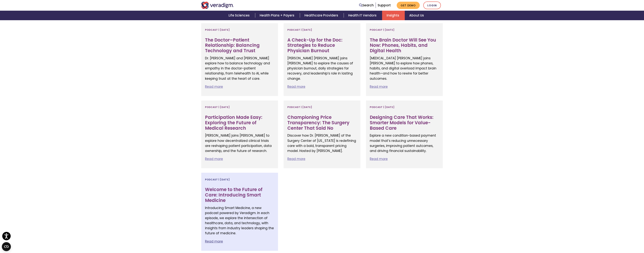 The image size is (644, 253). What do you see at coordinates (384, 5) in the screenshot?
I see `a: Support` at bounding box center [384, 5].